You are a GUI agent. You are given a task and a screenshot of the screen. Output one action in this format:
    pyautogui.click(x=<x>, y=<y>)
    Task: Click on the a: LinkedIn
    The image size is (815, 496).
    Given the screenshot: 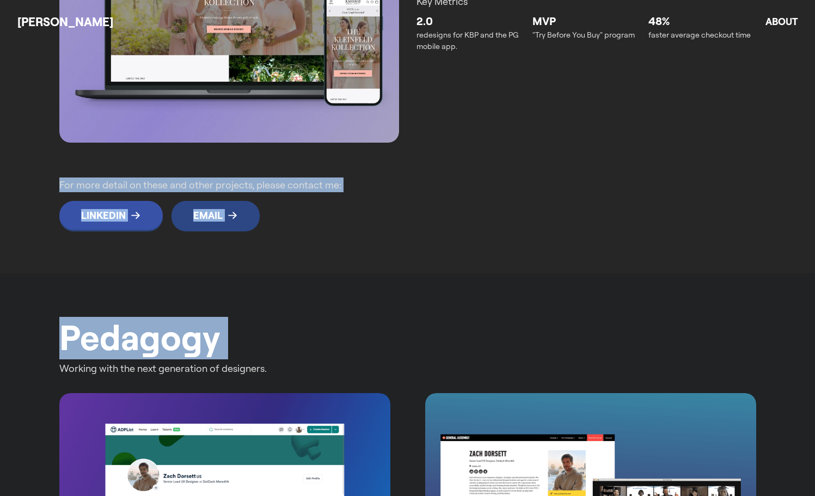 What is the action you would take?
    pyautogui.click(x=111, y=216)
    